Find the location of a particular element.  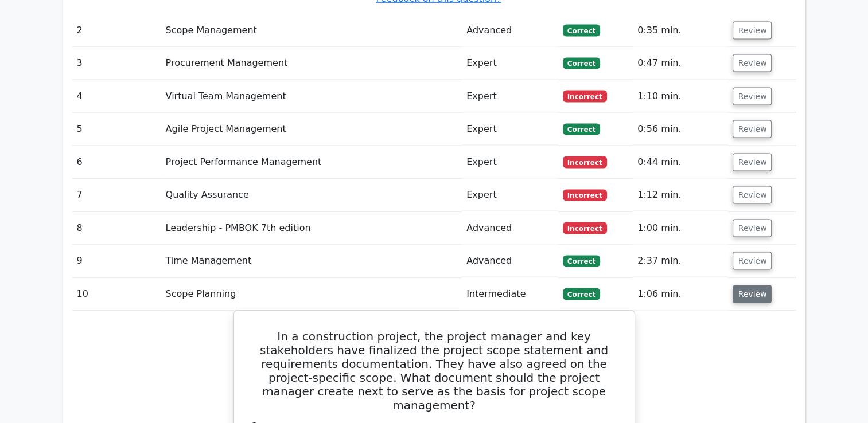

td: Procurement Management is located at coordinates (311, 63).